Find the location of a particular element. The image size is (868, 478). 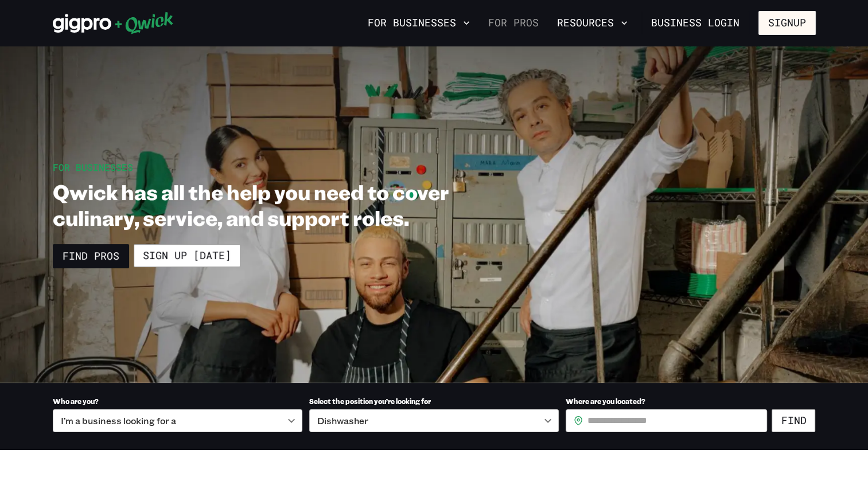

span: Who are you? is located at coordinates (76, 401).